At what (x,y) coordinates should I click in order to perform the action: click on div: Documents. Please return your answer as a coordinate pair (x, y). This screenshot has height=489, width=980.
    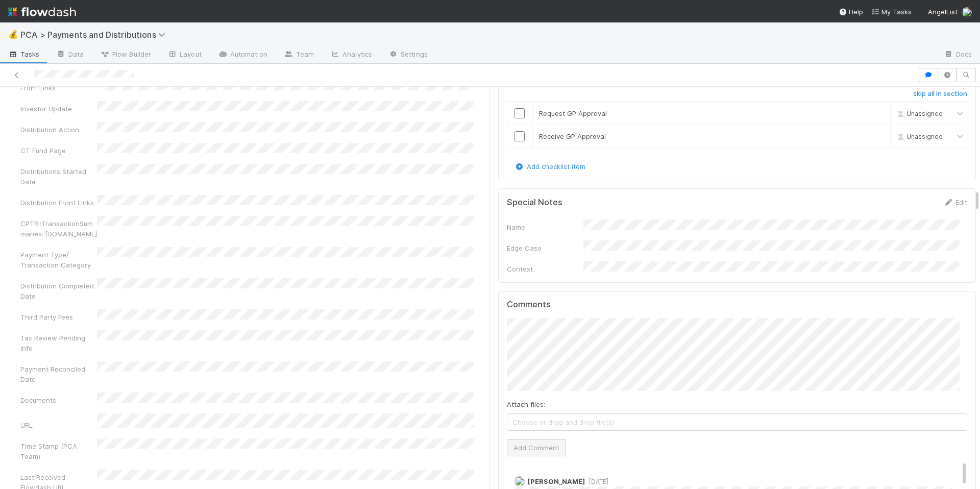
    Looking at the image, I should click on (59, 401).